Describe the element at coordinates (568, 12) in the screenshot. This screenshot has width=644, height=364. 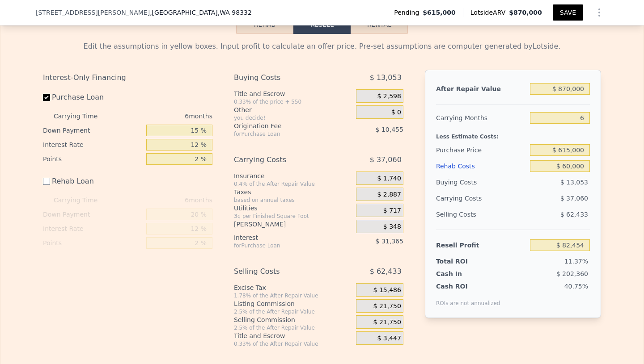
I see `button: SAVE` at that location.